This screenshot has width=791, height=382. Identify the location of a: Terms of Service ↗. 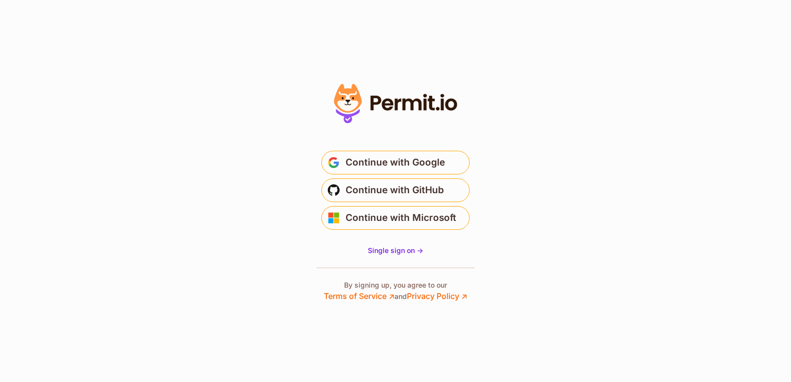
(359, 296).